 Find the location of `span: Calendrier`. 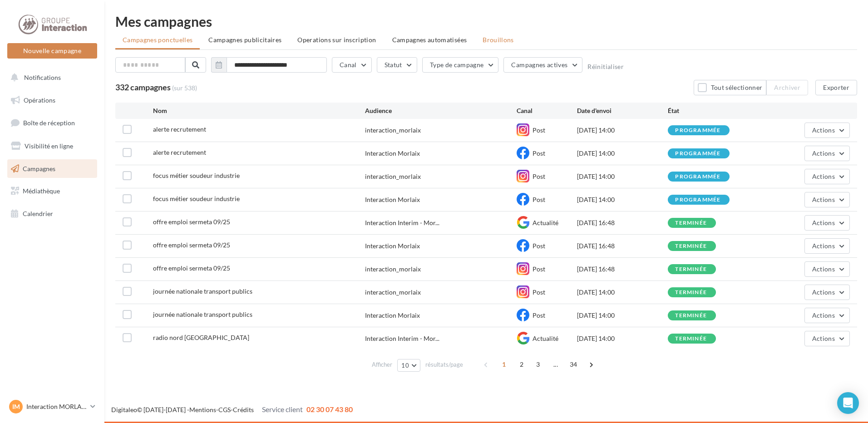

span: Calendrier is located at coordinates (38, 213).